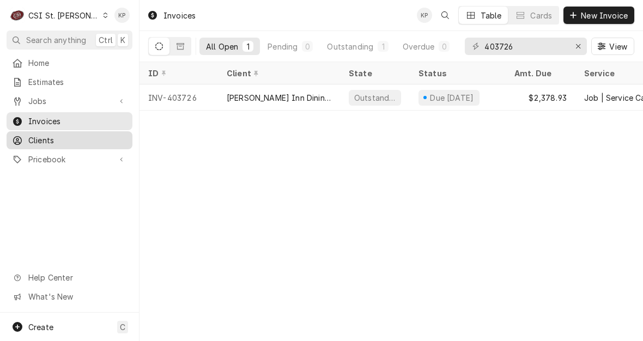 The height and width of the screenshot is (341, 643). Describe the element at coordinates (525, 46) in the screenshot. I see `input: Keyword search` at that location.